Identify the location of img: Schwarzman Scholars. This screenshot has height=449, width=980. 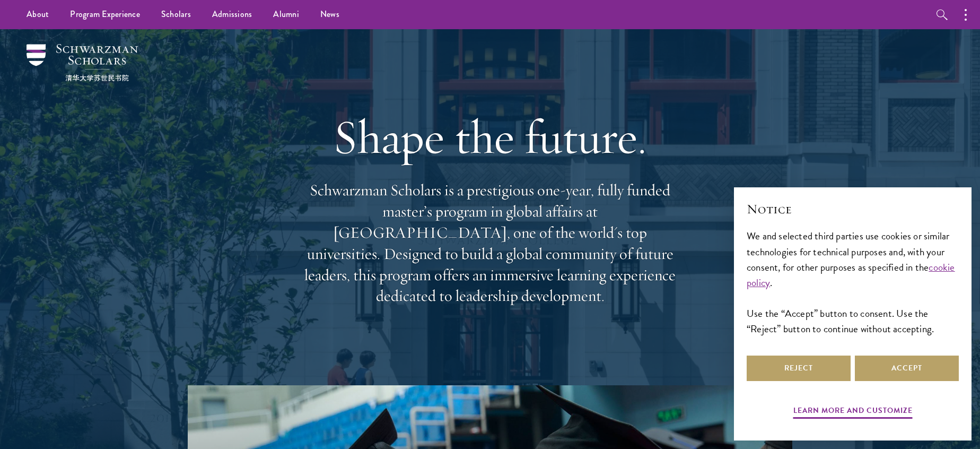
(82, 62).